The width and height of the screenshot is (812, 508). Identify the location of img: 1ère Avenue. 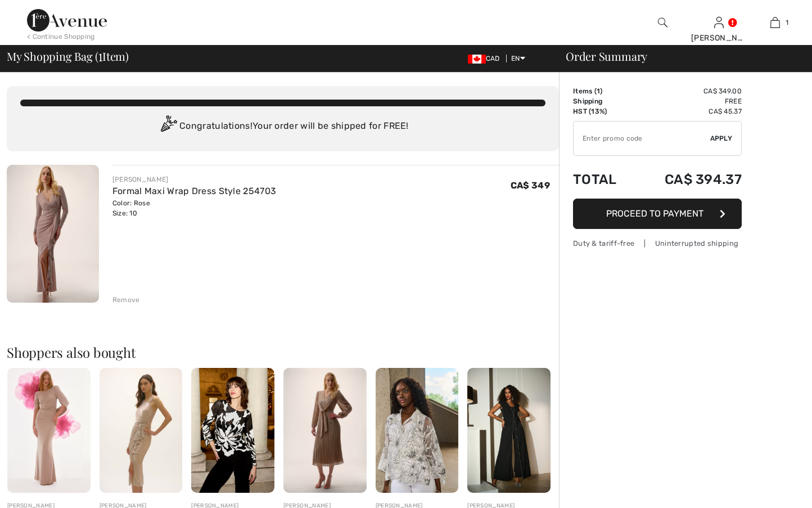
(67, 20).